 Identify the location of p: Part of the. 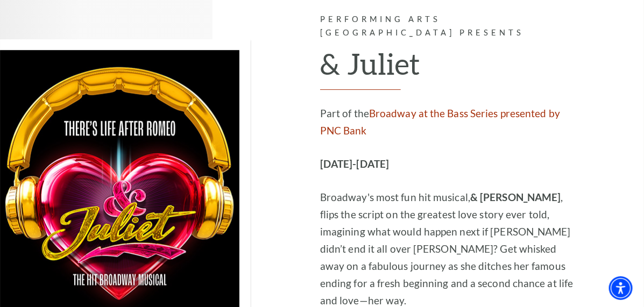
(447, 122).